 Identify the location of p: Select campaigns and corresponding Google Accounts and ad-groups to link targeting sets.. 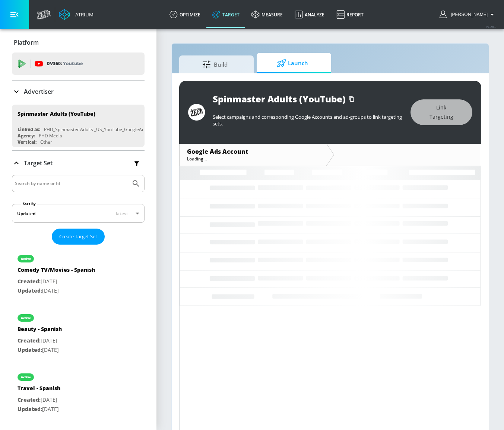
(308, 121).